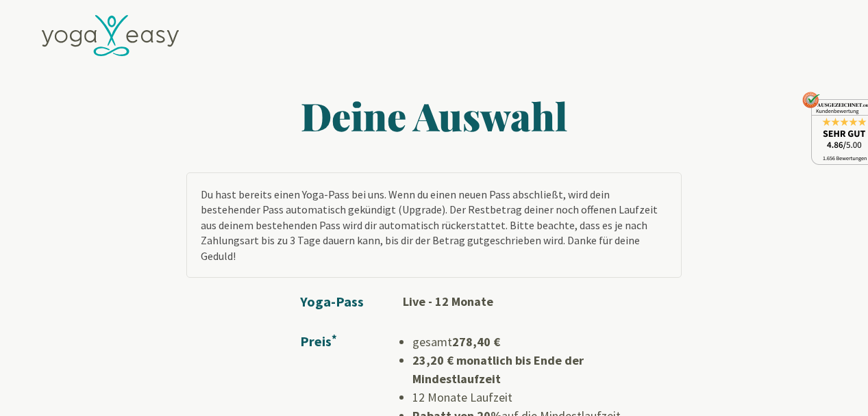 The width and height of the screenshot is (868, 416). Describe the element at coordinates (351, 302) in the screenshot. I see `td: Yoga-Pass` at that location.